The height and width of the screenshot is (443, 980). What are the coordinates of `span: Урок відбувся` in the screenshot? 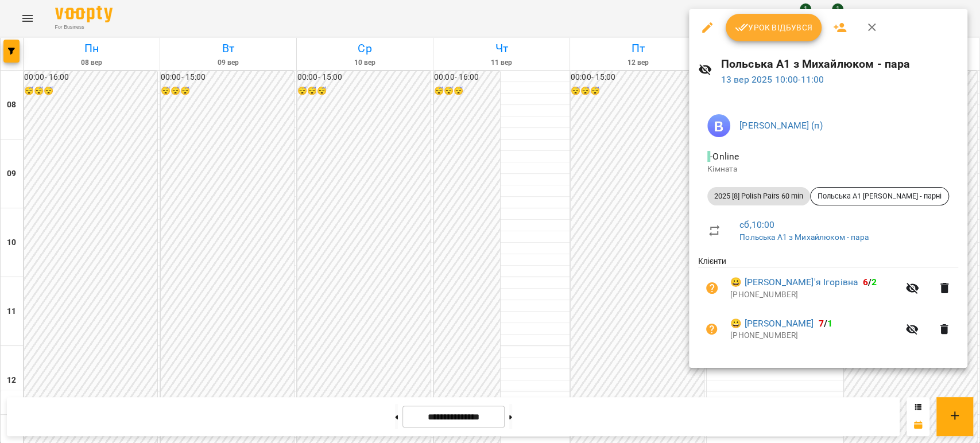 It's located at (774, 28).